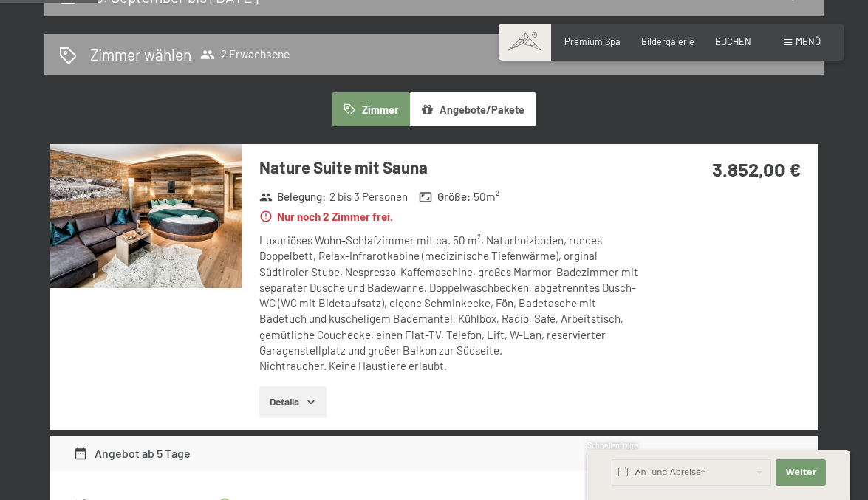 The image size is (868, 500). I want to click on h3: Nature Suite mit Sauna, so click(452, 167).